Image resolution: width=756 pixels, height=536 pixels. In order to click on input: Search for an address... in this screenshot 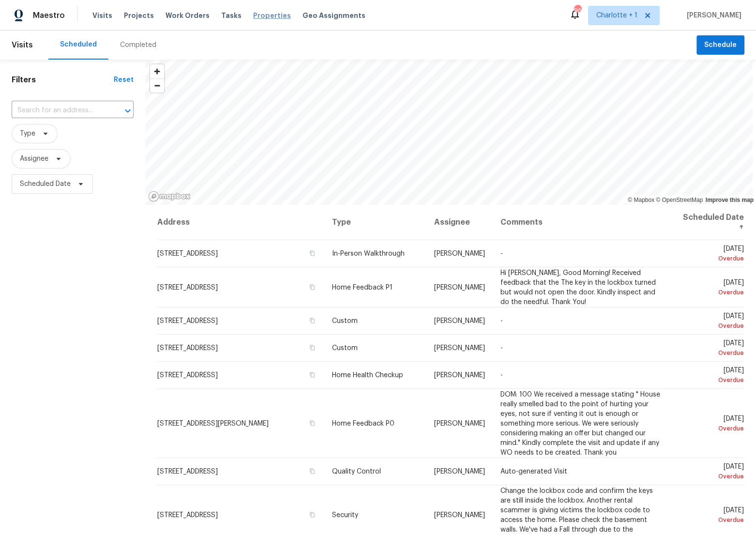, I will do `click(59, 111)`.